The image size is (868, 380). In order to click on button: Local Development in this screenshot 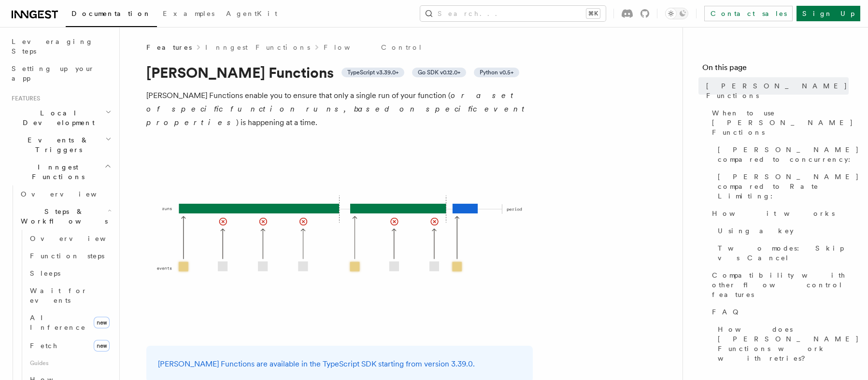, I will do `click(60, 118)`.